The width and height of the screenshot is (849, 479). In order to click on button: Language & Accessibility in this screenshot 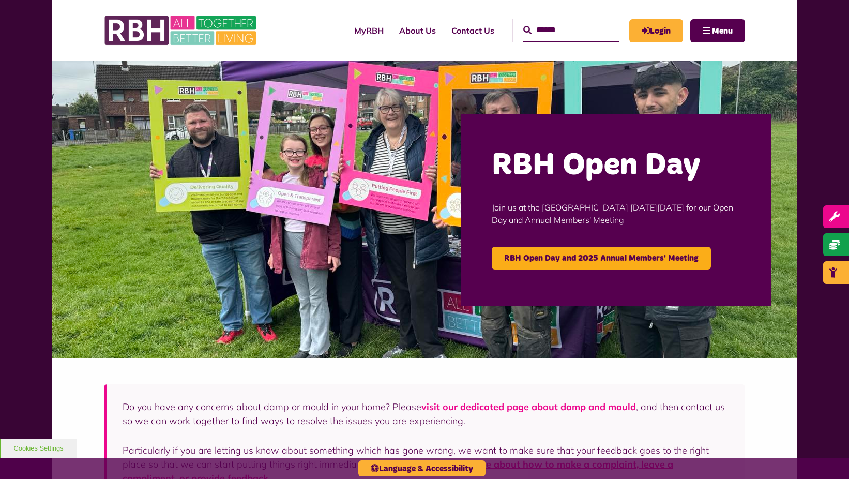, I will do `click(422, 468)`.